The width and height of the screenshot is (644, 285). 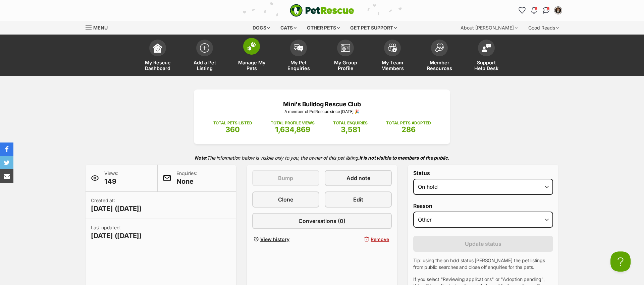 What do you see at coordinates (380, 239) in the screenshot?
I see `span: Remove` at bounding box center [380, 239].